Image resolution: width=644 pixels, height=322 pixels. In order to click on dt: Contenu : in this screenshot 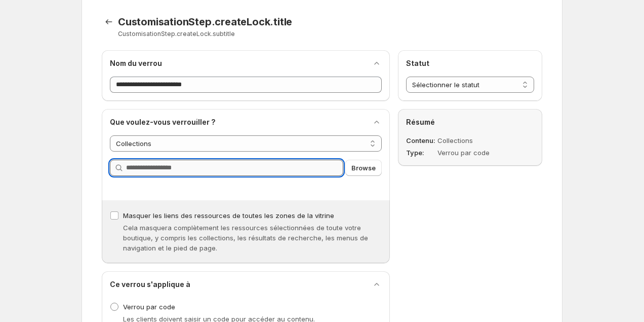, I will do `click(421, 141)`.